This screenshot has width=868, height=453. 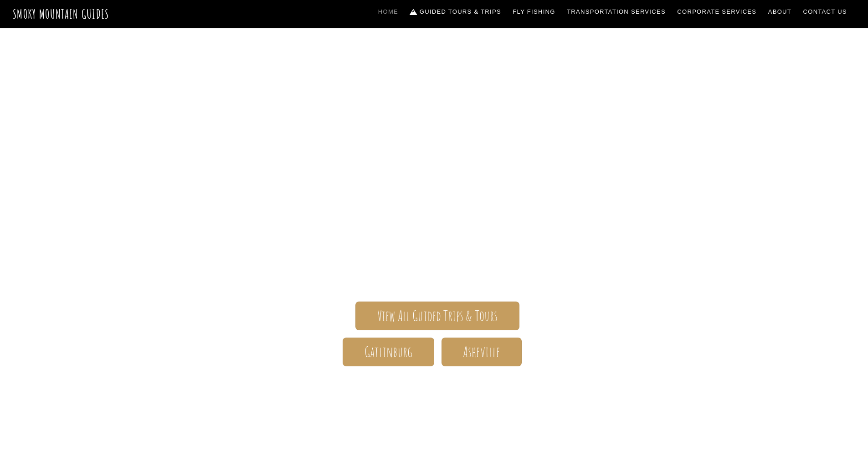 What do you see at coordinates (61, 14) in the screenshot?
I see `a: Smoky Mountain Guides` at bounding box center [61, 14].